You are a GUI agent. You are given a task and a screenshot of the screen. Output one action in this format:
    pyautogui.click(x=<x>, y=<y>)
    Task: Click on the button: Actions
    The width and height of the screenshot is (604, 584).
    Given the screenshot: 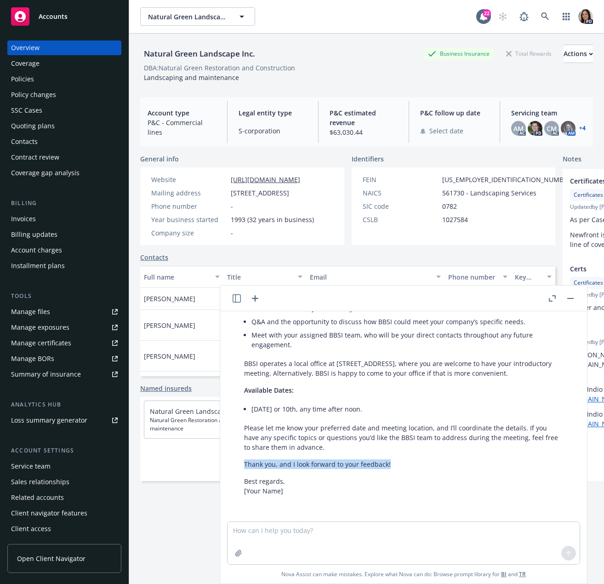 What is the action you would take?
    pyautogui.click(x=578, y=54)
    